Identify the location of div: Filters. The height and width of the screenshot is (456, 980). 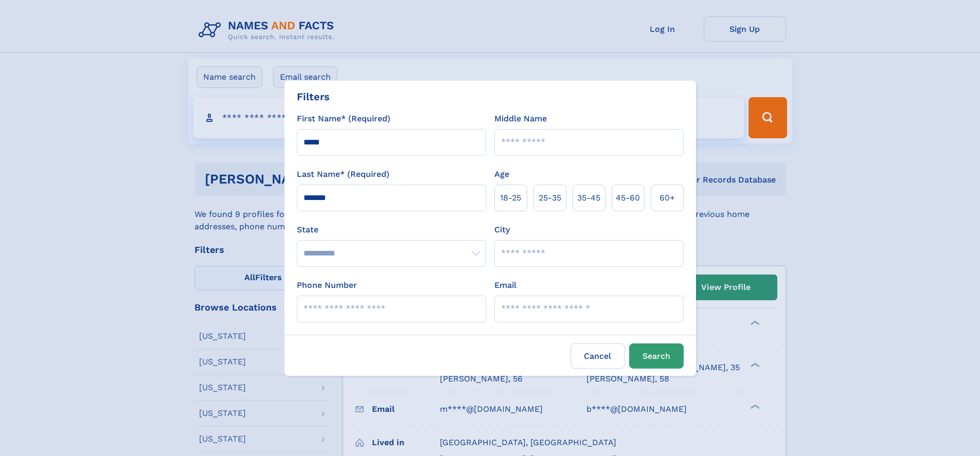
(313, 96).